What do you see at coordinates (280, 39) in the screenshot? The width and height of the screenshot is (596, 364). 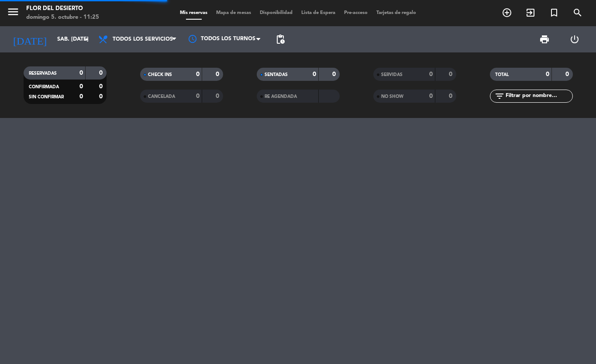 I see `span: pending_actions` at bounding box center [280, 39].